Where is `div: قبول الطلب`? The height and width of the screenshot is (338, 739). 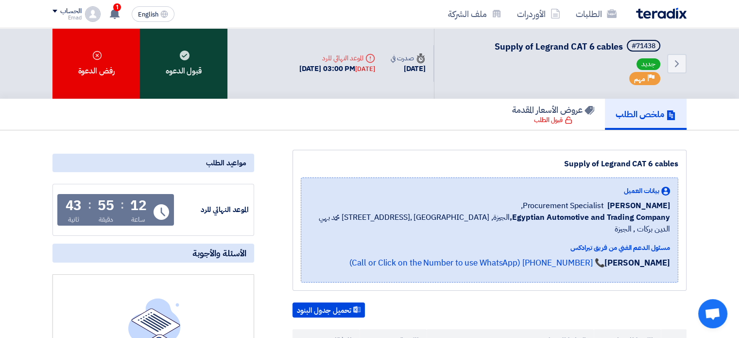 div: قبول الطلب is located at coordinates (553, 120).